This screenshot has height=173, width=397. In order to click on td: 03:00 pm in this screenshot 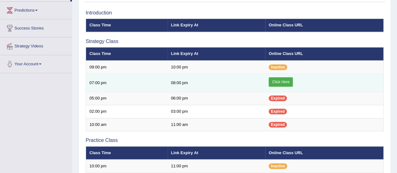, I will do `click(217, 111)`.